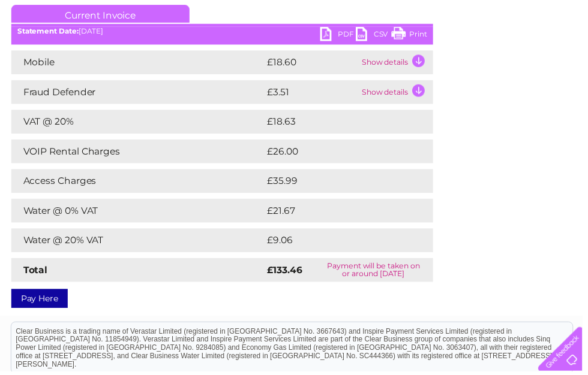 This screenshot has width=588, height=375. What do you see at coordinates (340, 183) in the screenshot?
I see `td: £35.99` at bounding box center [340, 183].